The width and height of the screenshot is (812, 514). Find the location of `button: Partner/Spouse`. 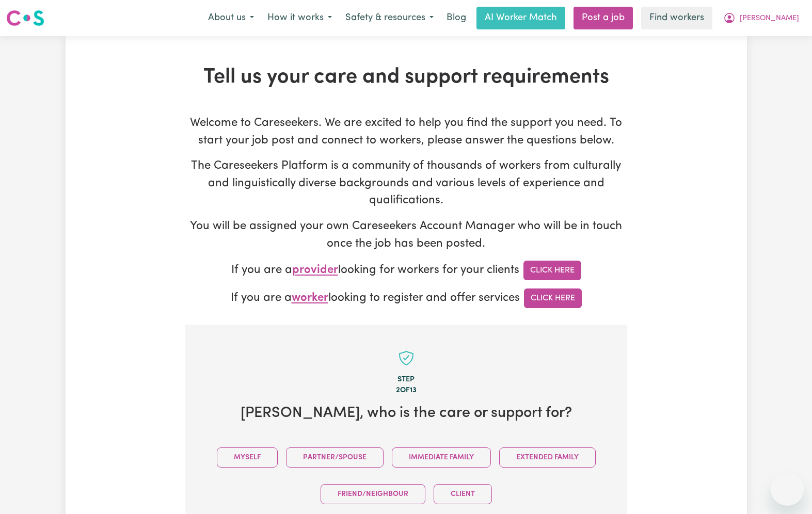

button: Partner/Spouse is located at coordinates (334, 457).